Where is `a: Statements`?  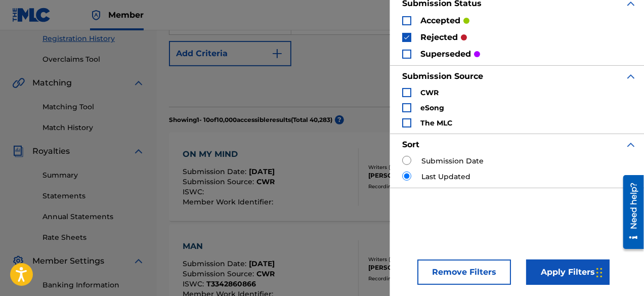
a: Statements is located at coordinates (93, 196).